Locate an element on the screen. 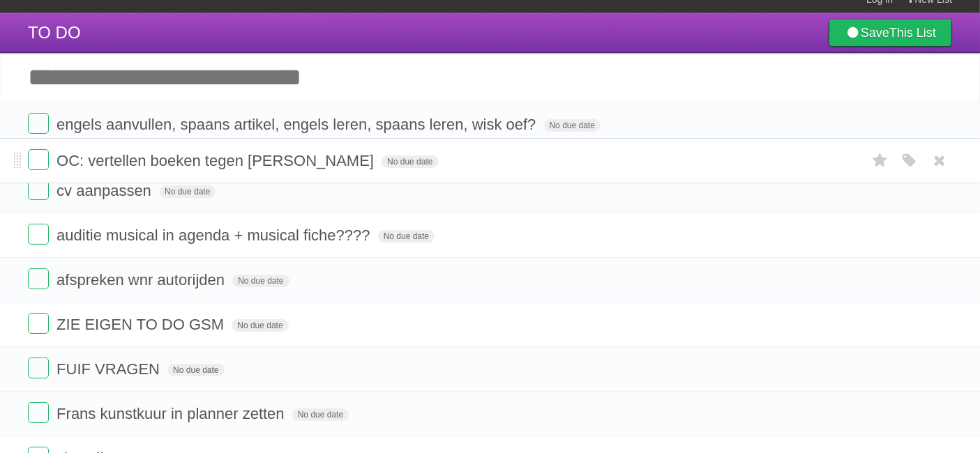  span: afspreken wnr autorijden is located at coordinates (142, 279).